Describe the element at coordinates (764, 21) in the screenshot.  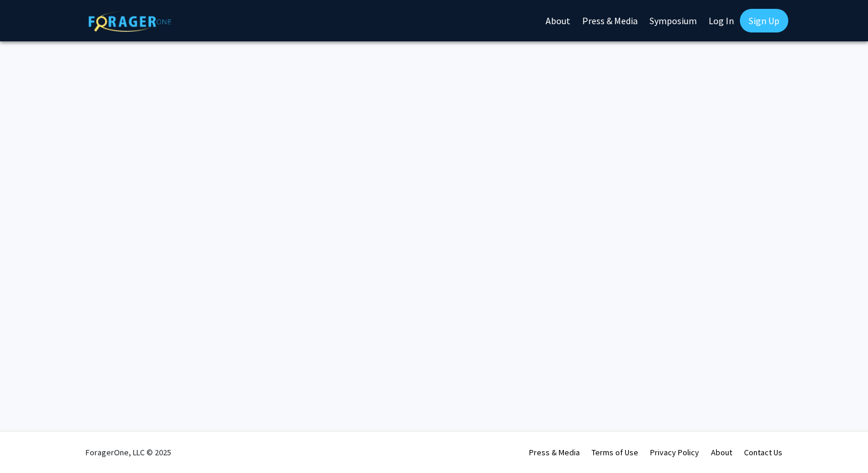
I see `a: Sign Up` at that location.